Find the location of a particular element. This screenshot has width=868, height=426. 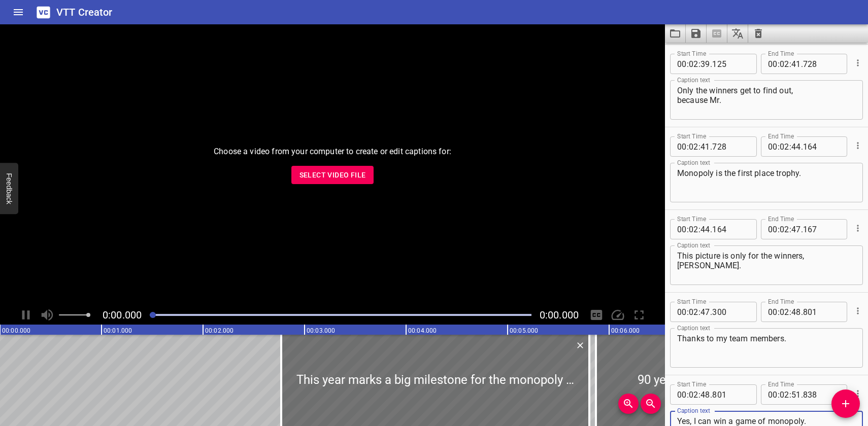

button: Zoom In is located at coordinates (629, 404).